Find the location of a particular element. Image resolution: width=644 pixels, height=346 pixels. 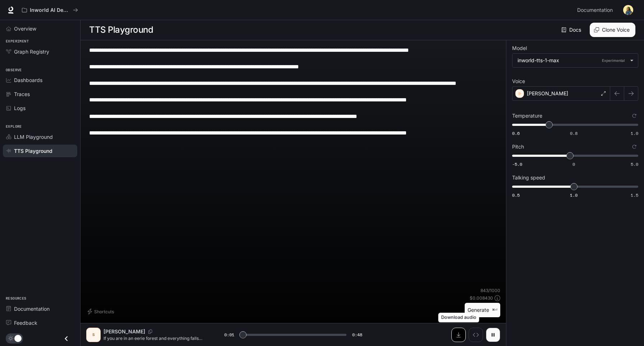

p: 843 / 1000 is located at coordinates (491, 290).